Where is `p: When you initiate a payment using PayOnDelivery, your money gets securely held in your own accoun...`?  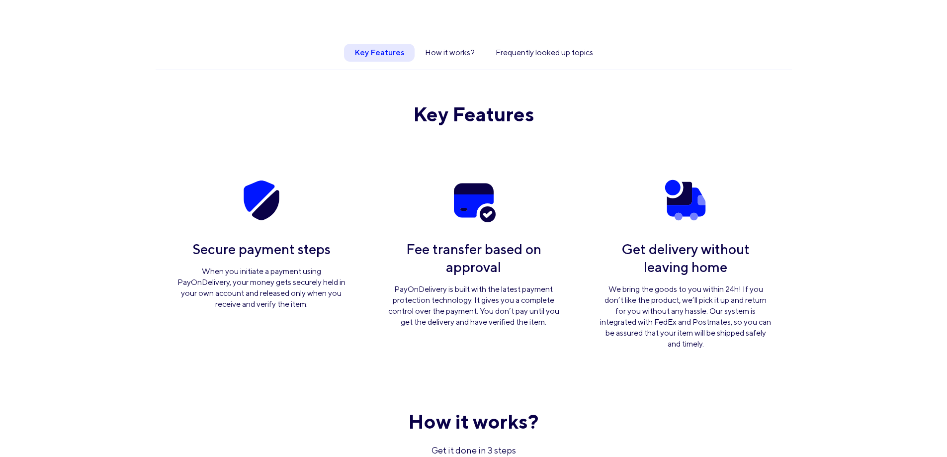 p: When you initiate a payment using PayOnDelivery, your money gets securely held in your own accoun... is located at coordinates (261, 288).